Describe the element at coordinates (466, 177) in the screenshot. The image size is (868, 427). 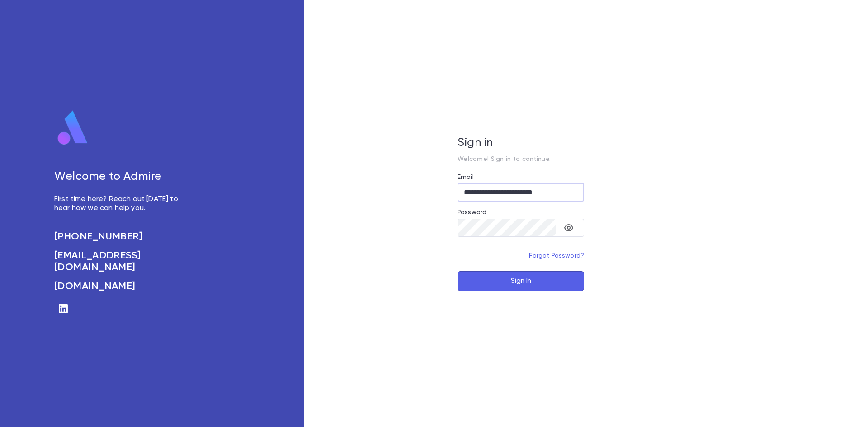
I see `label: Email` at that location.